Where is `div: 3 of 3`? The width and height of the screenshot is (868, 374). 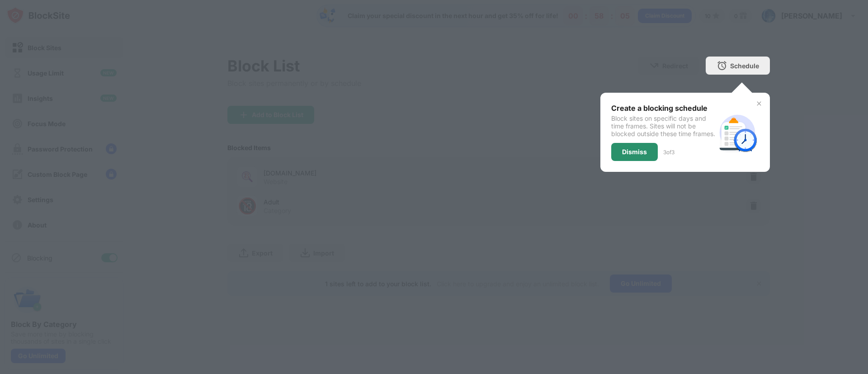
div: 3 of 3 is located at coordinates (669, 152).